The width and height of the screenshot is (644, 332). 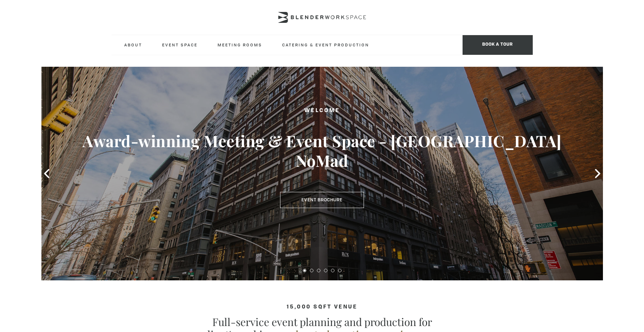 I want to click on a: Catering & Event Production, so click(x=326, y=44).